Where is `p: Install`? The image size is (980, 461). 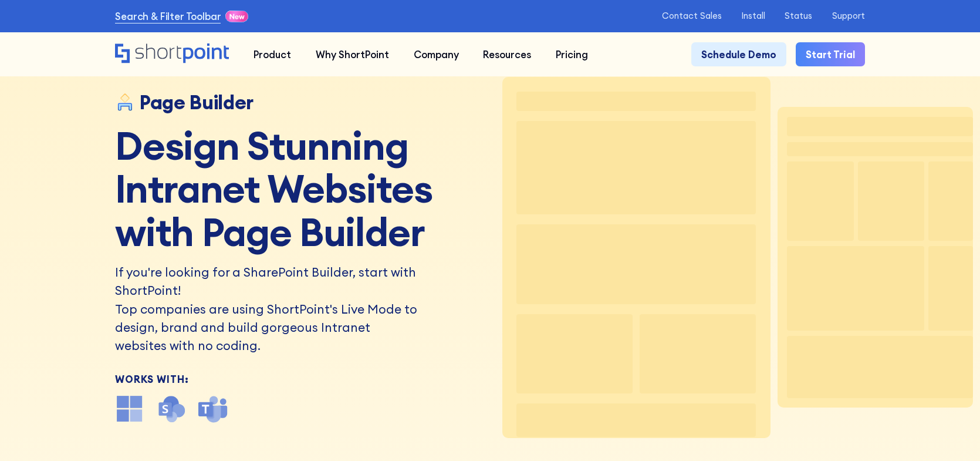
p: Install is located at coordinates (753, 16).